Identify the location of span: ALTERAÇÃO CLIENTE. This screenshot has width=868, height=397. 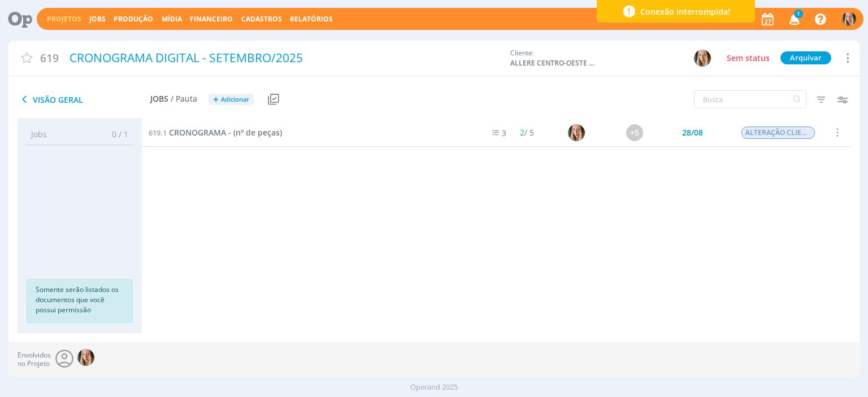
(779, 133).